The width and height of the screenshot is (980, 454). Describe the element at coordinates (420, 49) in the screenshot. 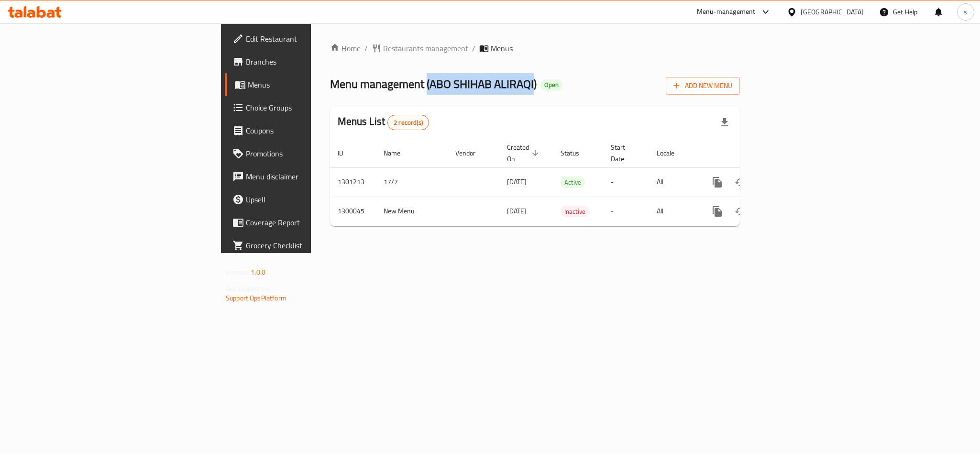

I see `a: Restaurants management` at that location.